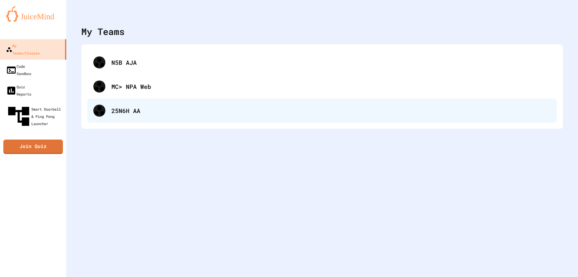 The width and height of the screenshot is (578, 277). What do you see at coordinates (33, 14) in the screenshot?
I see `img: logo-orange.svg` at bounding box center [33, 14].